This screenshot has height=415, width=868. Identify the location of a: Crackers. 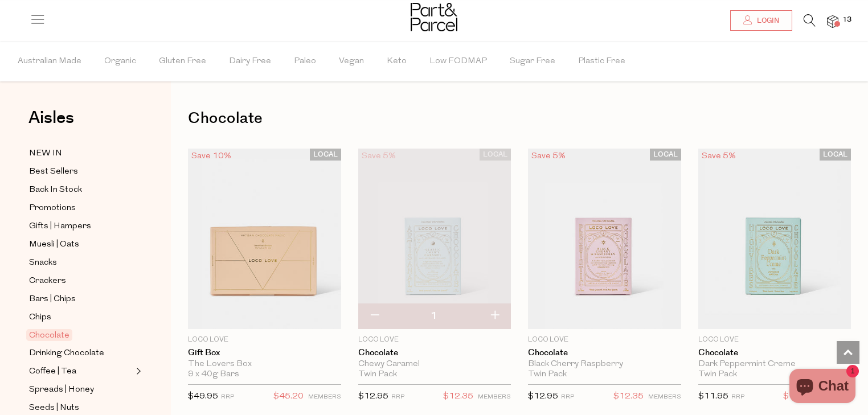
(81, 281).